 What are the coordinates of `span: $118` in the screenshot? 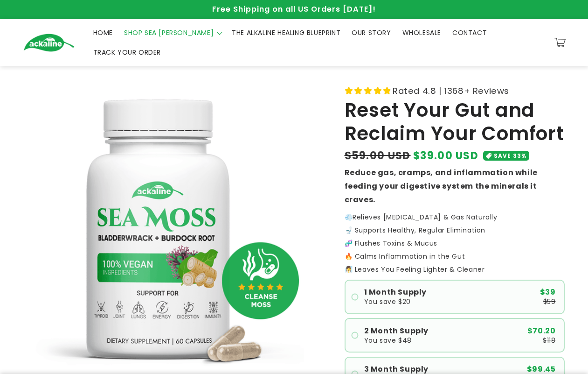 It's located at (548, 340).